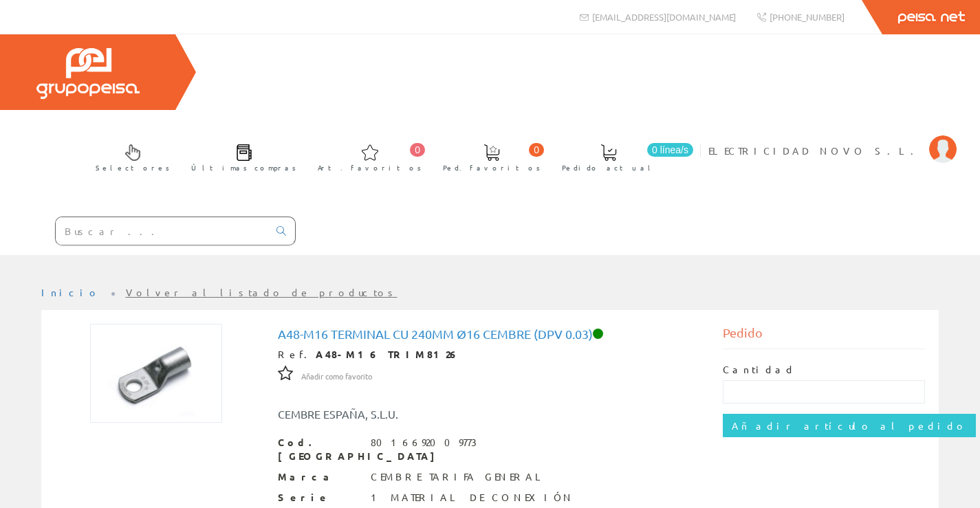  I want to click on a: ELECTRICIDAD NOVO S.L., so click(832, 139).